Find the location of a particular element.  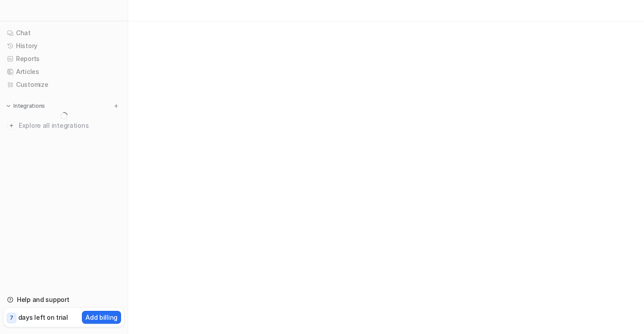

p: 7 is located at coordinates (12, 318).